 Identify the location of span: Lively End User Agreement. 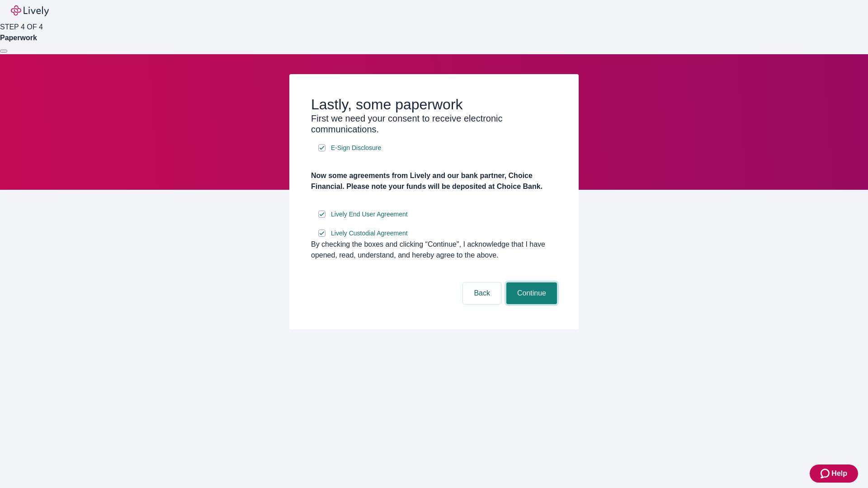
(369, 215).